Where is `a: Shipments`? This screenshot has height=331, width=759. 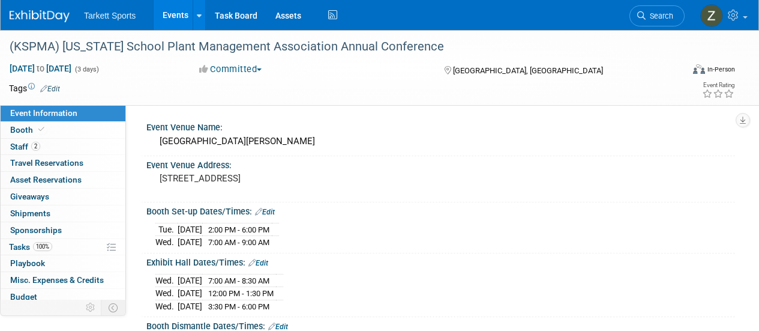
a: Shipments is located at coordinates (63, 213).